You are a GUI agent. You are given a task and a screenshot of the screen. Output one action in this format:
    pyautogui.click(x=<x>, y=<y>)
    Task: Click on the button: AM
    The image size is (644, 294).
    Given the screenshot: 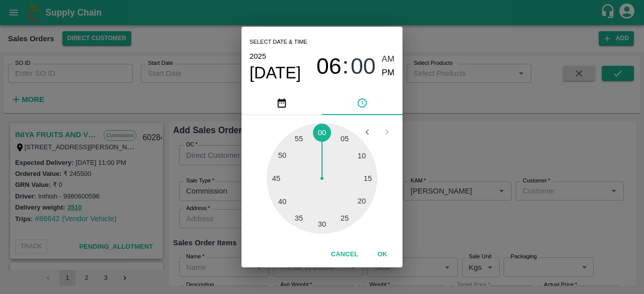 What is the action you would take?
    pyautogui.click(x=388, y=60)
    